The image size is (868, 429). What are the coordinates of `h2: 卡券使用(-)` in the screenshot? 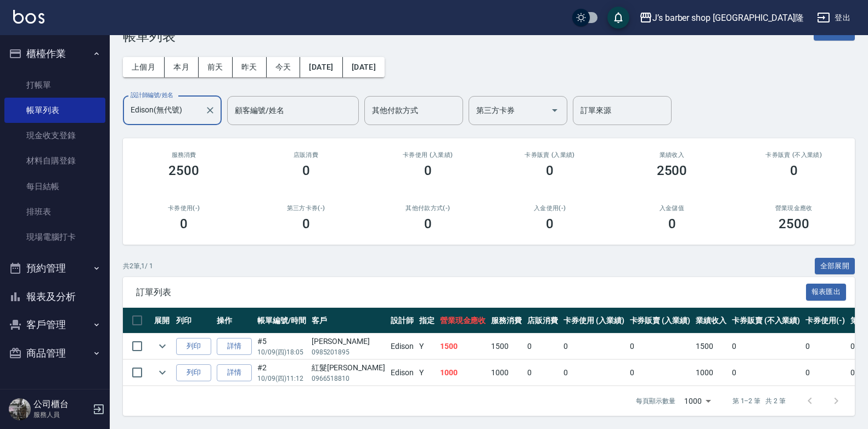 It's located at (184, 208).